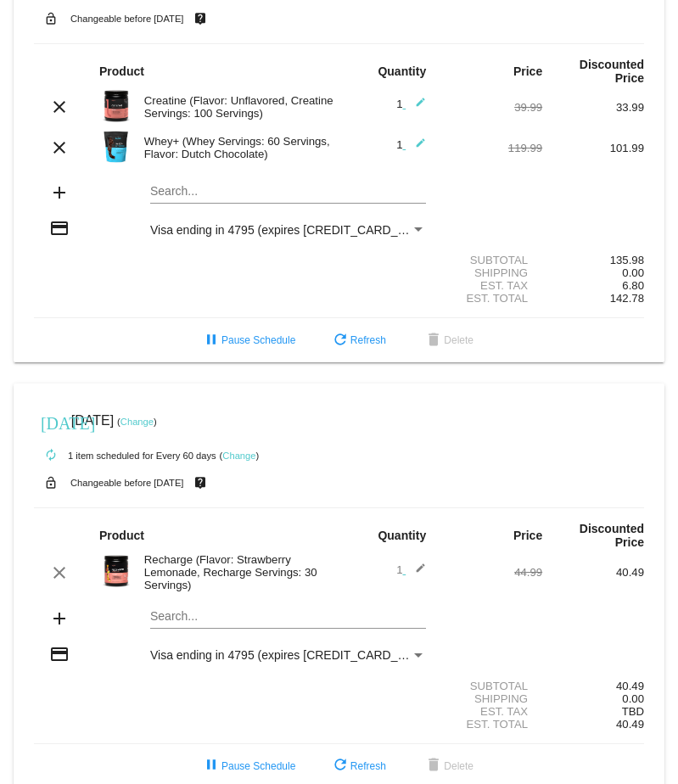 The image size is (678, 784). I want to click on div: Creatine (Flavor: Unflavored, Creatine Servings: 100 Servings), so click(238, 107).